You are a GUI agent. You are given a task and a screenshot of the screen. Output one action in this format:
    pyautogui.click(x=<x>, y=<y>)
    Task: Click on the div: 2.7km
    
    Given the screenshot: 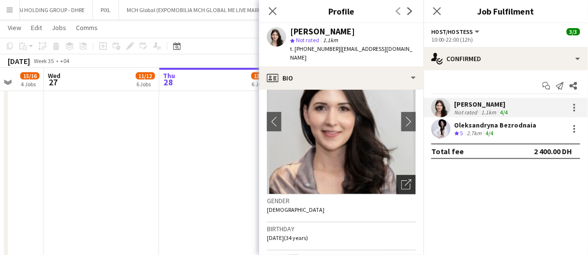 What is the action you would take?
    pyautogui.click(x=475, y=133)
    